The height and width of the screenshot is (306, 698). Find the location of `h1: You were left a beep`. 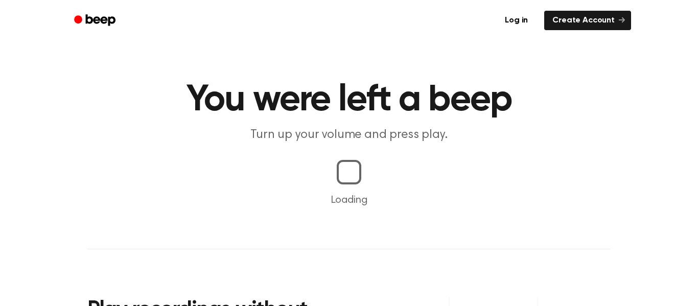

h1: You were left a beep is located at coordinates (349, 100).